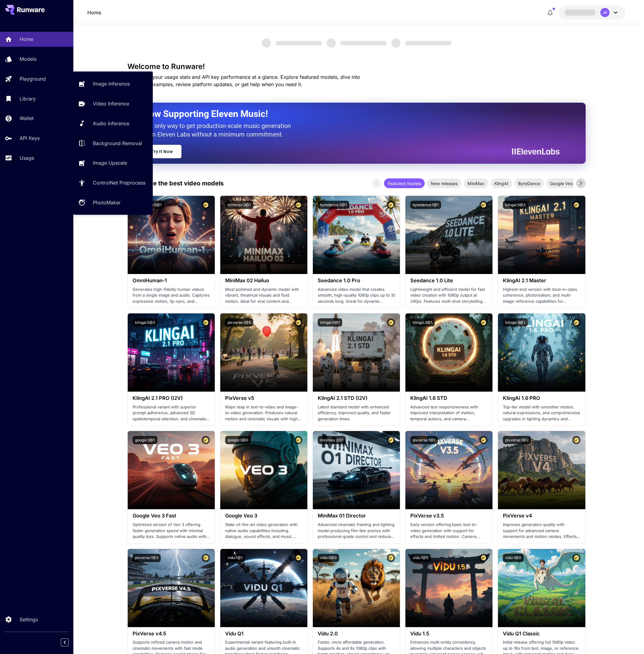 The height and width of the screenshot is (654, 644). Describe the element at coordinates (162, 152) in the screenshot. I see `a: Try It Now` at that location.